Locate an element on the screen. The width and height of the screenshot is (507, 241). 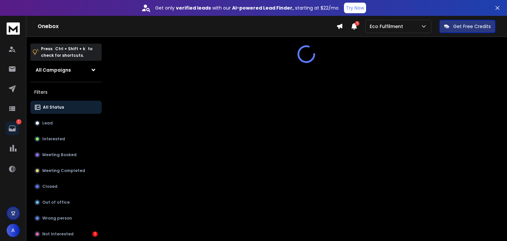
button: Out of office is located at coordinates (66, 202).